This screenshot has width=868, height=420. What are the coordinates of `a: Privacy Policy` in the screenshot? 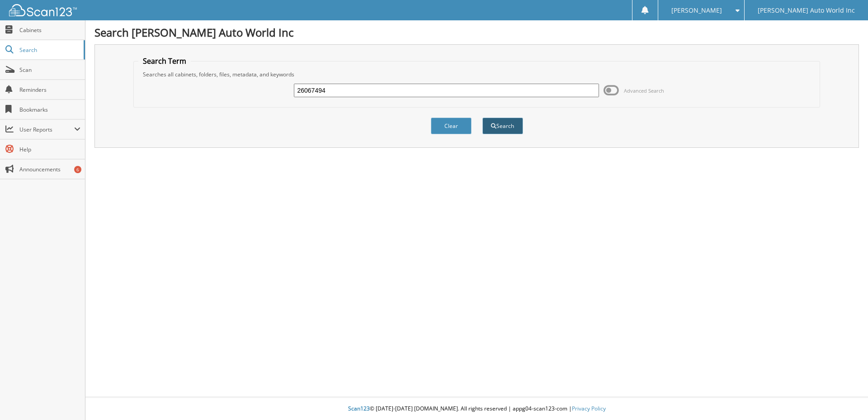 It's located at (589, 408).